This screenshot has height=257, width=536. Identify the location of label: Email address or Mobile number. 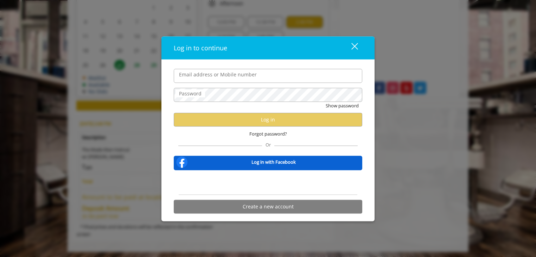
(218, 74).